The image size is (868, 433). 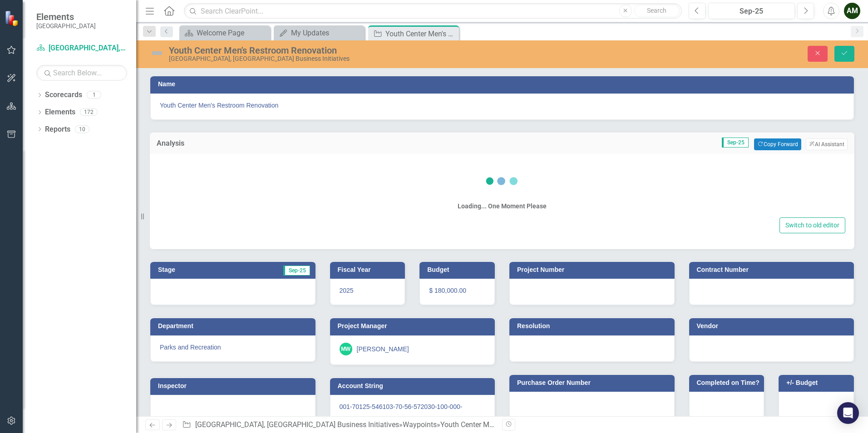 I want to click on h3: Budget, so click(x=459, y=270).